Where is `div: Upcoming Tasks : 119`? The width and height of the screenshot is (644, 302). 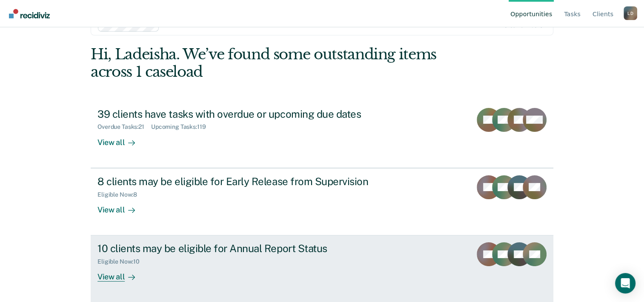
div: Upcoming Tasks : 119 is located at coordinates (182, 126).